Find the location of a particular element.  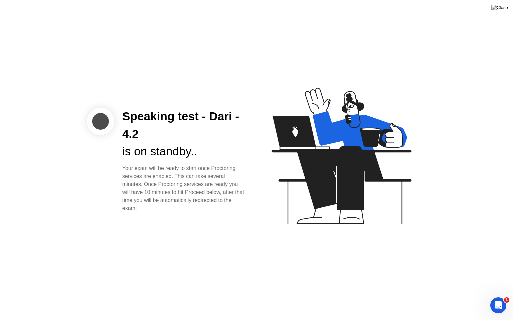

div: Your exam will be ready to start once Proctoring services are enabled. This can take several minu... is located at coordinates (184, 189).